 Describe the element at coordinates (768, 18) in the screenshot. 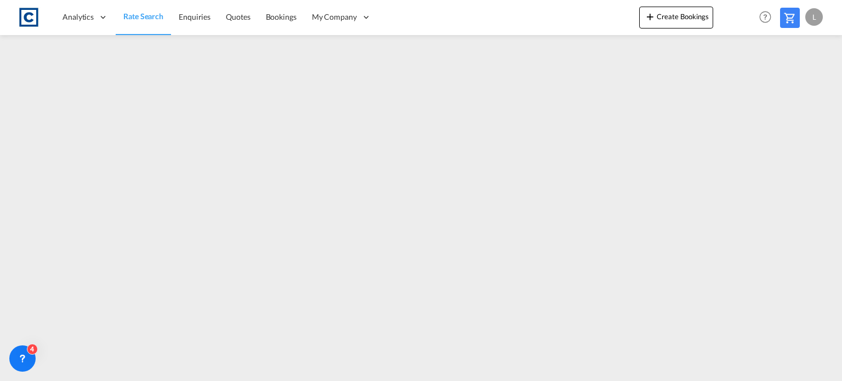

I see `div: Help` at that location.